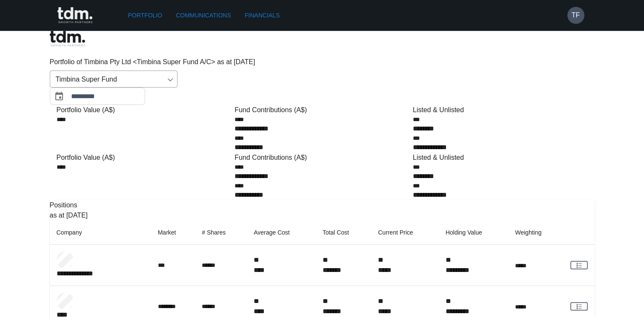 This screenshot has width=644, height=317. What do you see at coordinates (101, 233) in the screenshot?
I see `th: Company` at bounding box center [101, 233].